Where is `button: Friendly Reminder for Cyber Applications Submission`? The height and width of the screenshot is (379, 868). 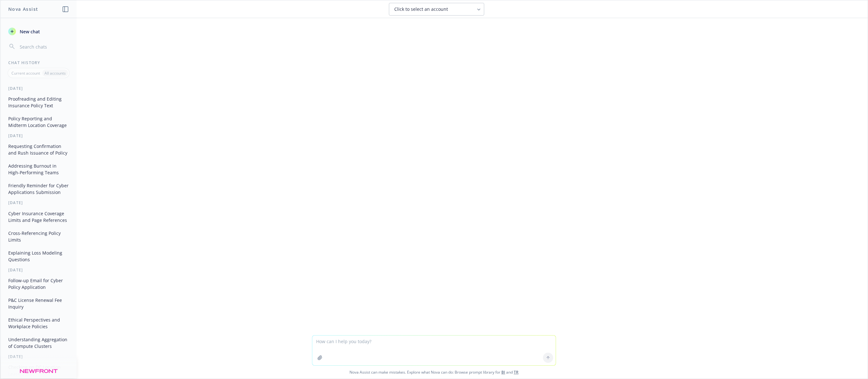 button: Friendly Reminder for Cyber Applications Submission is located at coordinates (39, 189).